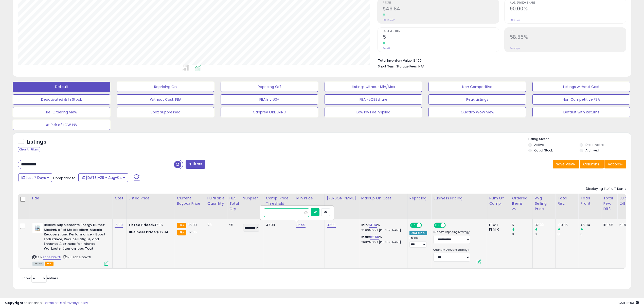  Describe the element at coordinates (38, 228) in the screenshot. I see `img: 312Ch-cdjGL._SL40_.jpg` at that location.